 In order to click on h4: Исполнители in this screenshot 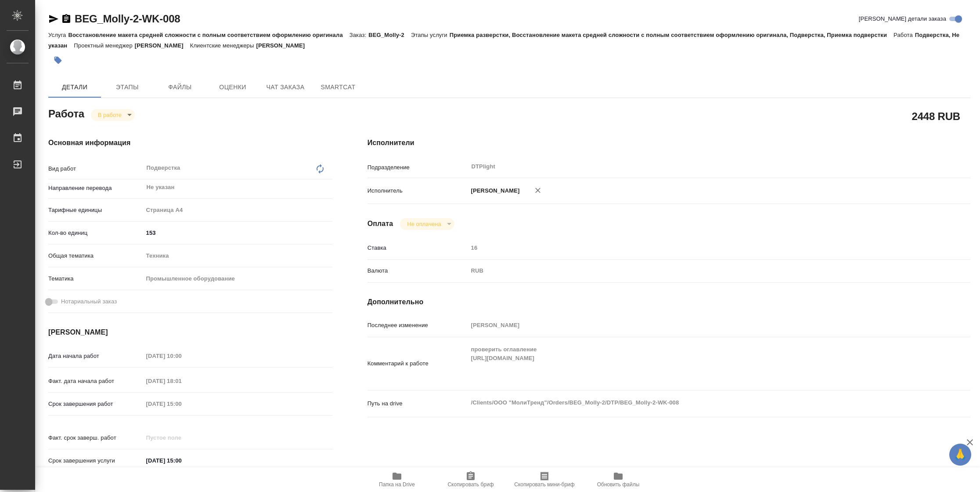, I will do `click(669, 143)`.